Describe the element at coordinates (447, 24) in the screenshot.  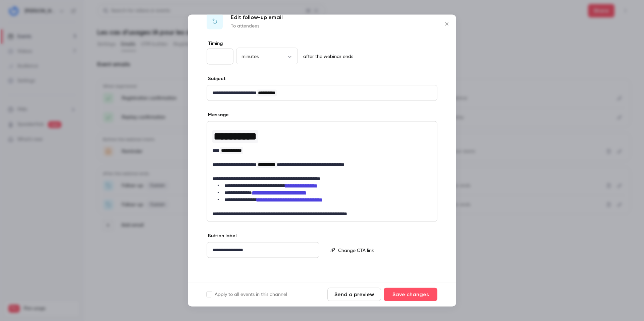
I see `button: Close` at that location.